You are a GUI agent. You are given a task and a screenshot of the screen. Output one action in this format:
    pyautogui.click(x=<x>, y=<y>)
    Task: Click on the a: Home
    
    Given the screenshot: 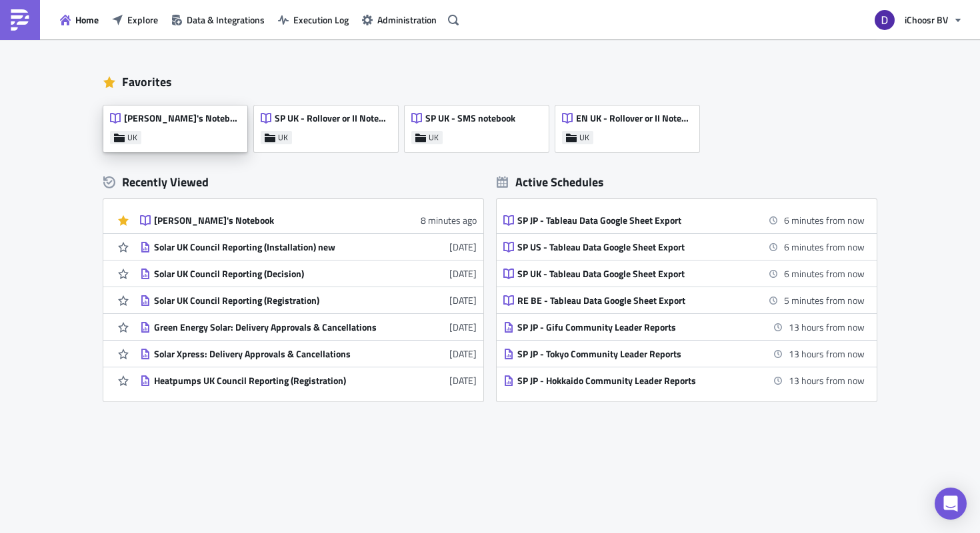 What is the action you would take?
    pyautogui.click(x=79, y=19)
    